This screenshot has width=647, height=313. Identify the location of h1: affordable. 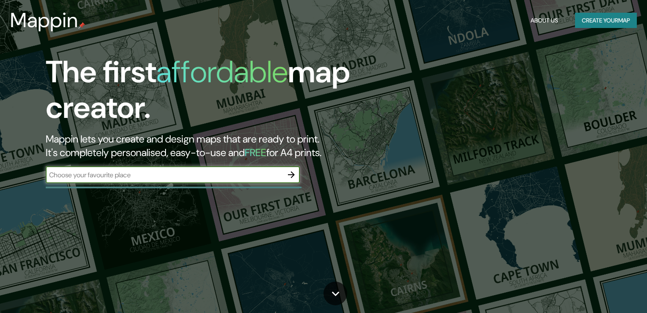
(222, 72).